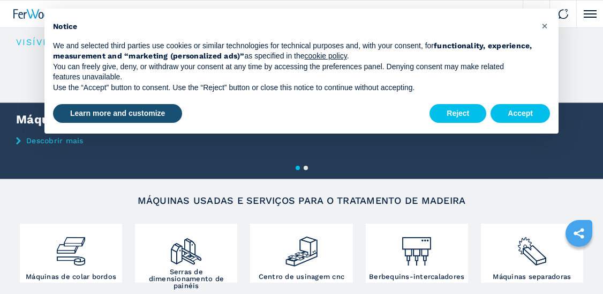 This screenshot has height=294, width=603. What do you see at coordinates (306, 168) in the screenshot?
I see `button: 2` at bounding box center [306, 168].